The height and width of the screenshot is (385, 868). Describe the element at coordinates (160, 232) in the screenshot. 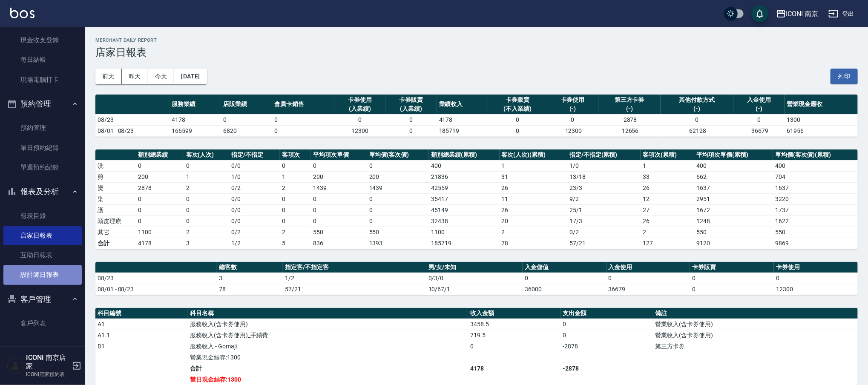

I see `td: 1100` at that location.